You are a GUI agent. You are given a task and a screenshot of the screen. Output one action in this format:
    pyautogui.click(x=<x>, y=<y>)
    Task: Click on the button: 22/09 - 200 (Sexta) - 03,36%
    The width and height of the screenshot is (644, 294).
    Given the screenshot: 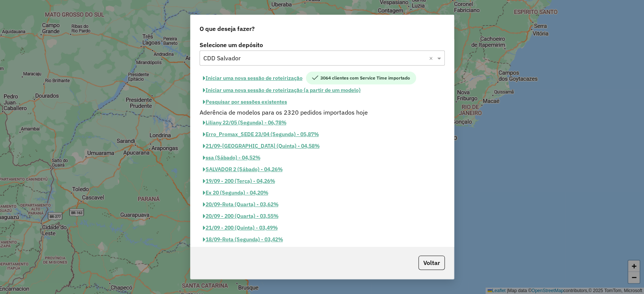 What is the action you would take?
    pyautogui.click(x=239, y=251)
    